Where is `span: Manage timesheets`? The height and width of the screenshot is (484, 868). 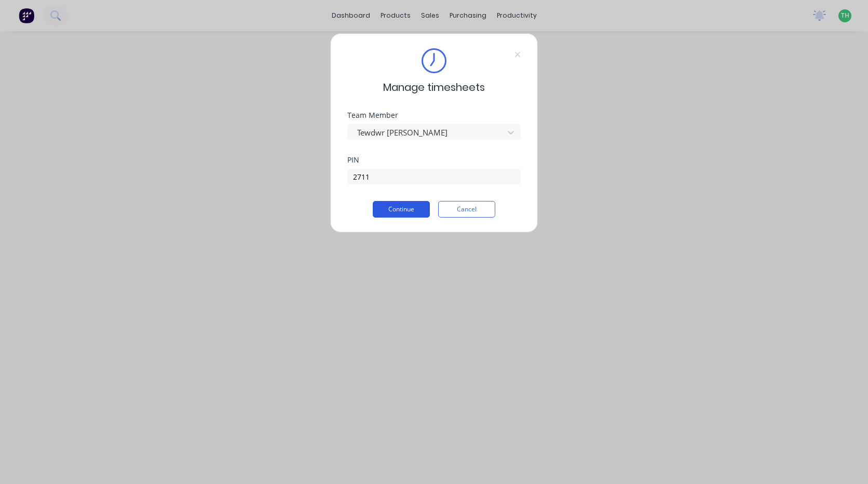
span: Manage timesheets is located at coordinates (434, 87).